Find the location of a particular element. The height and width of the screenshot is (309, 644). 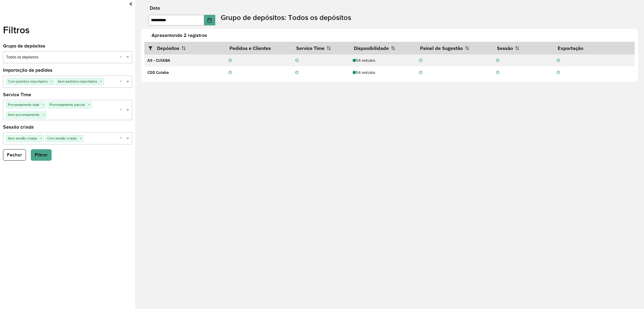

button: Choose Date is located at coordinates (210, 20).